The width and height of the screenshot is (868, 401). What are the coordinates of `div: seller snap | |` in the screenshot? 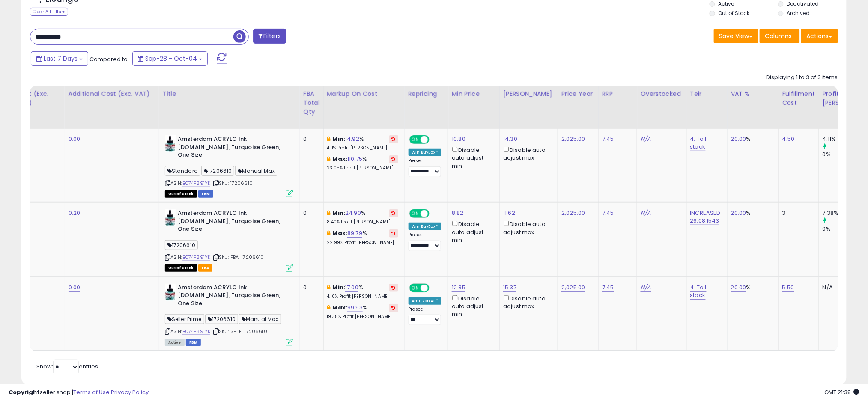 It's located at (79, 393).